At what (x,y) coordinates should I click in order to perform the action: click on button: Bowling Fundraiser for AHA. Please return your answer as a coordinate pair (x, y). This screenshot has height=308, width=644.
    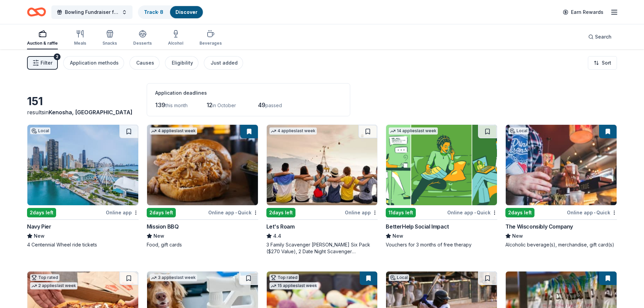
    Looking at the image, I should click on (92, 12).